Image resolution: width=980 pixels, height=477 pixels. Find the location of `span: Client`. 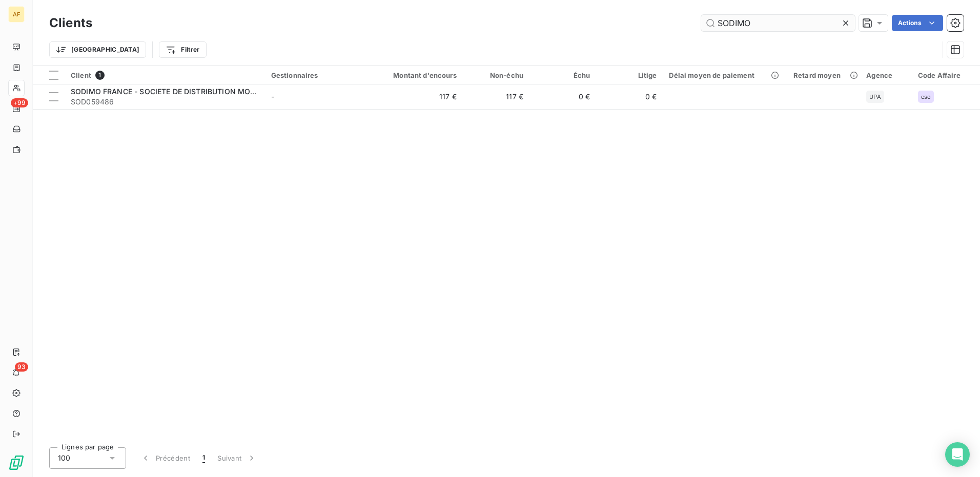

span: Client is located at coordinates (81, 75).